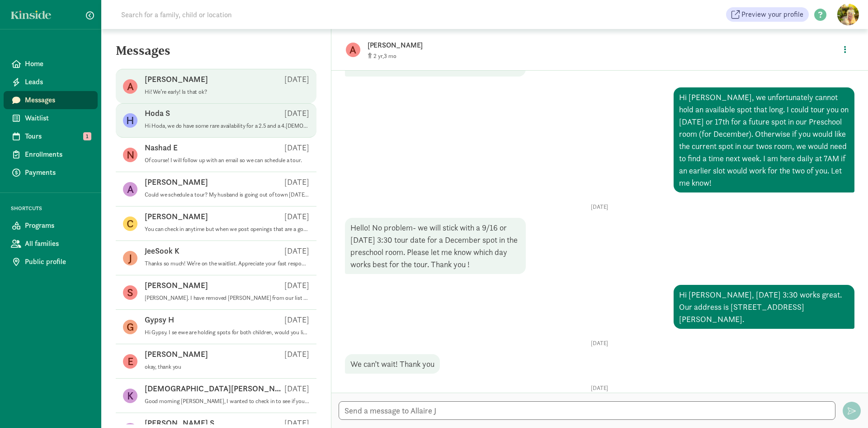 Image resolution: width=868 pixels, height=428 pixels. I want to click on figure: G, so click(130, 326).